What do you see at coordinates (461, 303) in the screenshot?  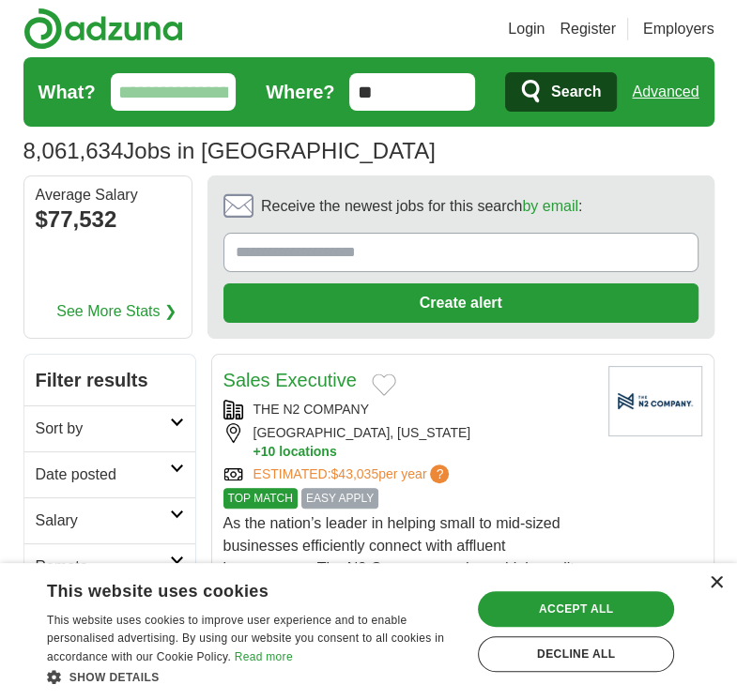 I see `button: Create alert` at bounding box center [461, 303].